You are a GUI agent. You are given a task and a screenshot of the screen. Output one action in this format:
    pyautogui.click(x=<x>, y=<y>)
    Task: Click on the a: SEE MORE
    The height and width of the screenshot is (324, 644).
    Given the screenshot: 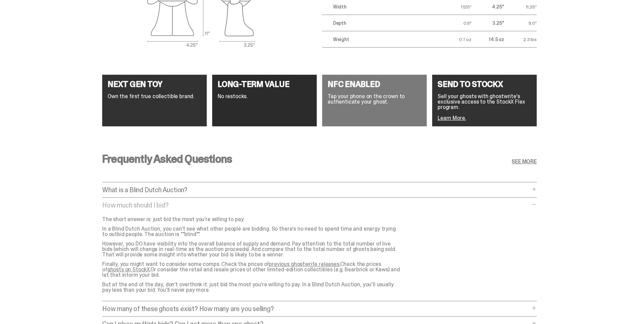 What is the action you would take?
    pyautogui.click(x=524, y=162)
    